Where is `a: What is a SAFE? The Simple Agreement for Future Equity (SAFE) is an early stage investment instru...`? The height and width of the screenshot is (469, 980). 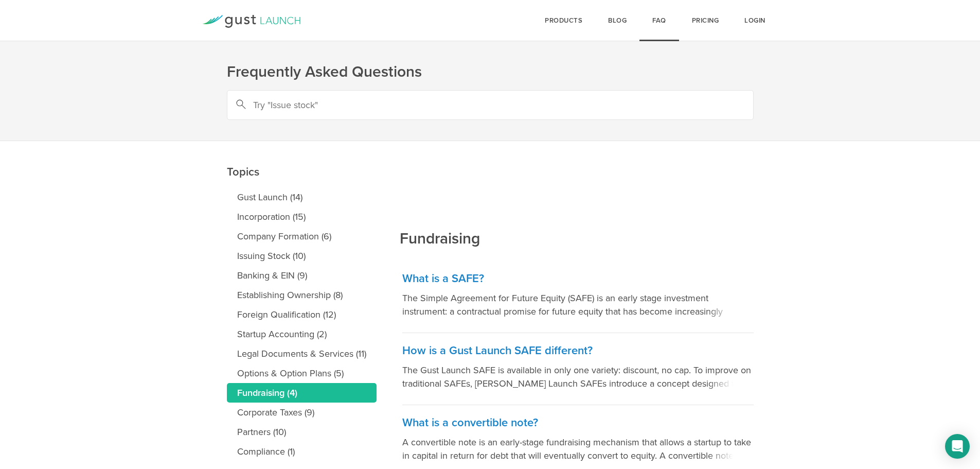 a: What is a SAFE? The Simple Agreement for Future Equity (SAFE) is an early stage investment instru... is located at coordinates (578, 297).